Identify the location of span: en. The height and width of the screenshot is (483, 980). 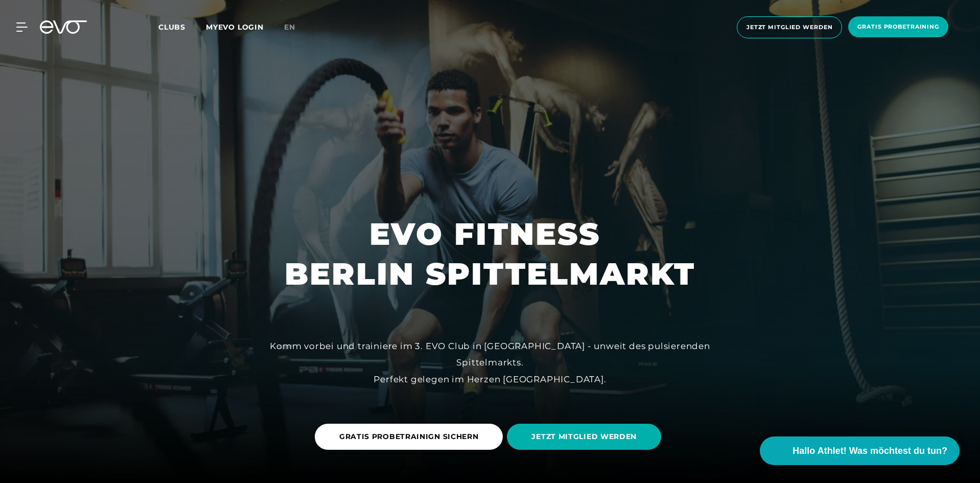
(290, 27).